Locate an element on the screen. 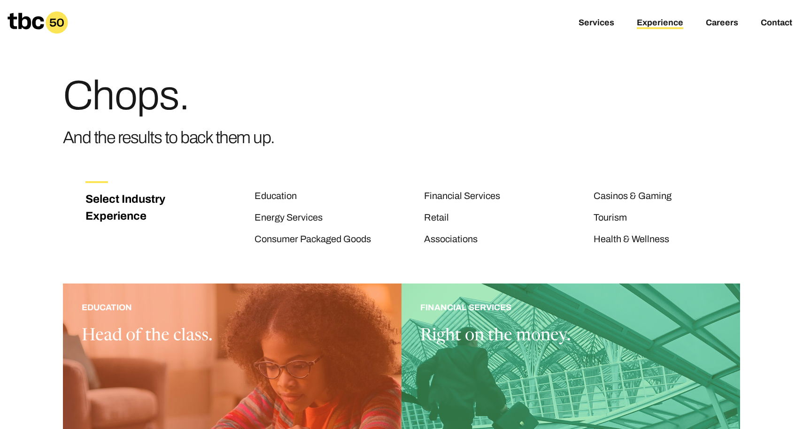  h1: Chops. is located at coordinates (169, 96).